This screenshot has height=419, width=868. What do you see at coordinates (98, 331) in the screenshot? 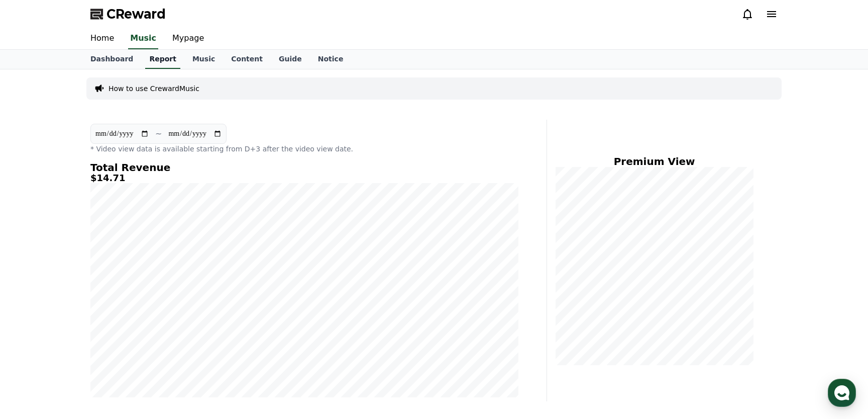
I see `a: Messages` at bounding box center [98, 331].